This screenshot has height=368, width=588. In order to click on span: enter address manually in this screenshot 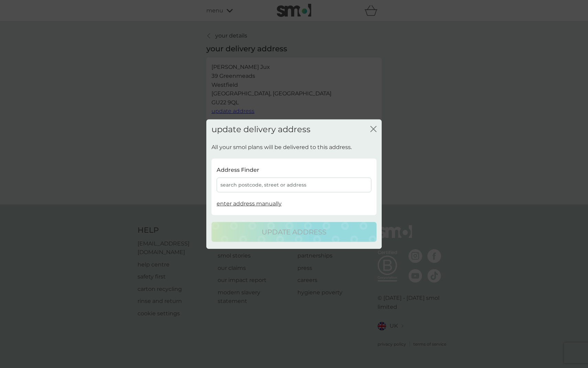, I will do `click(249, 203)`.